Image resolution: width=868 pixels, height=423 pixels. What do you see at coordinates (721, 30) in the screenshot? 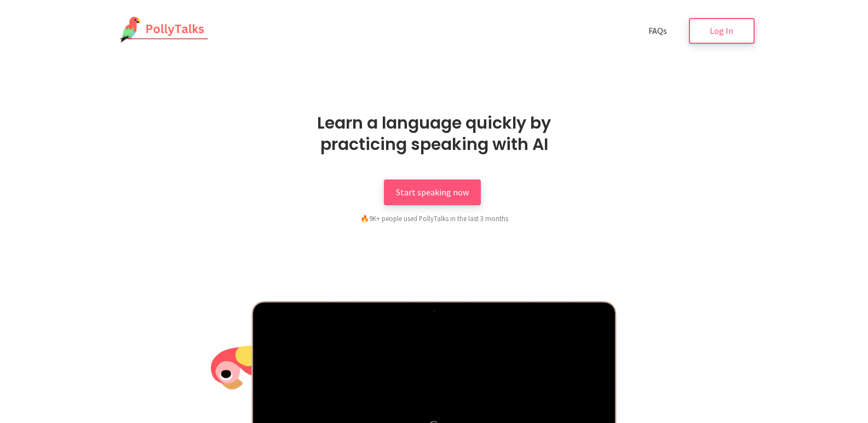
I see `a: Log In` at bounding box center [721, 30].